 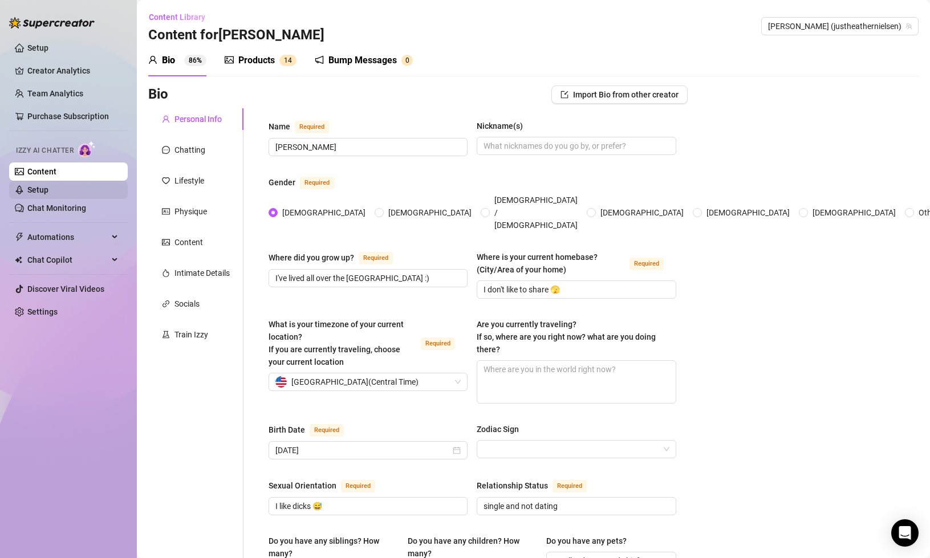 I want to click on span: 1, so click(x=286, y=60).